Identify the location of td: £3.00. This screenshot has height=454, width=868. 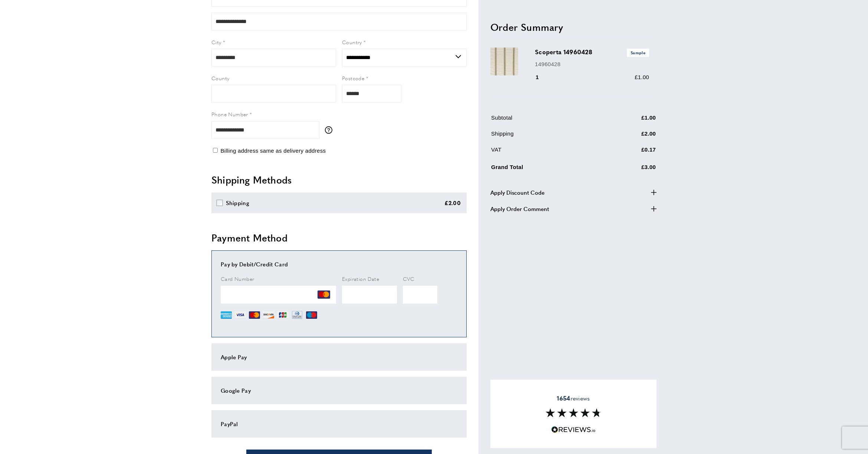
(630, 169).